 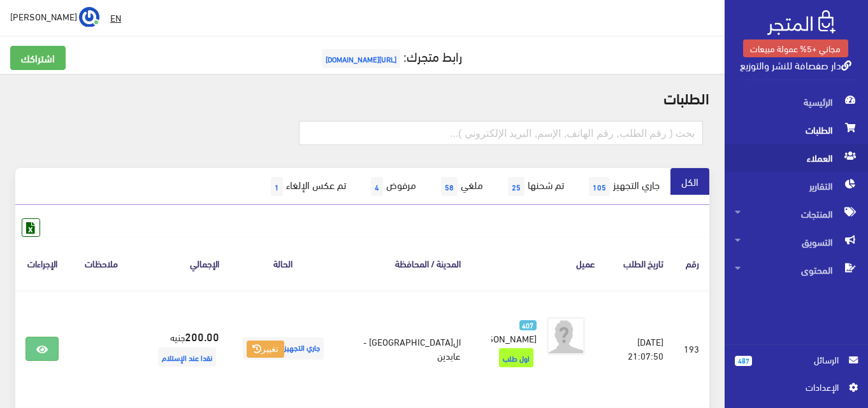 I want to click on a: ملغي58, so click(x=460, y=186).